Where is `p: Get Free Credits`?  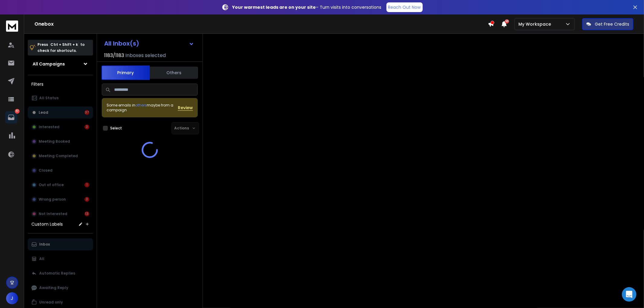
p: Get Free Credits is located at coordinates (612, 24).